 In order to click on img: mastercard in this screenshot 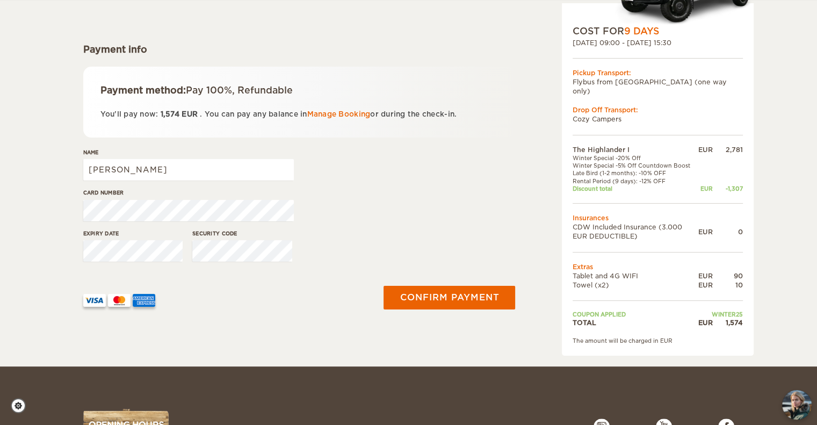, I will do `click(119, 300)`.